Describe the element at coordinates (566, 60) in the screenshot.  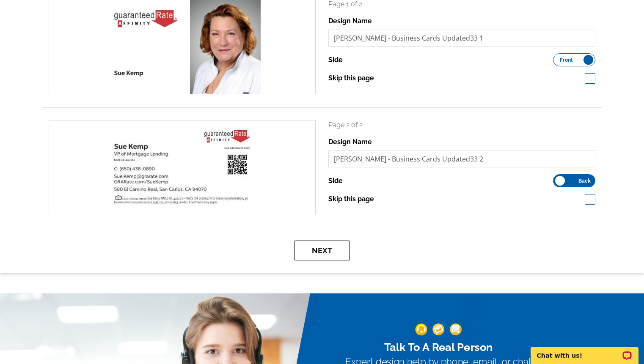
I see `span: Front` at that location.